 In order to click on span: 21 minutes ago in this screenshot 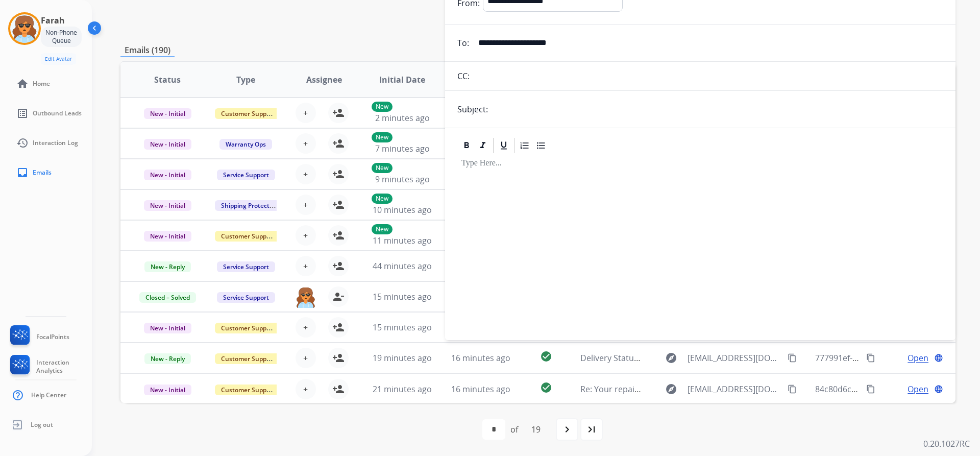, I will do `click(402, 389)`.